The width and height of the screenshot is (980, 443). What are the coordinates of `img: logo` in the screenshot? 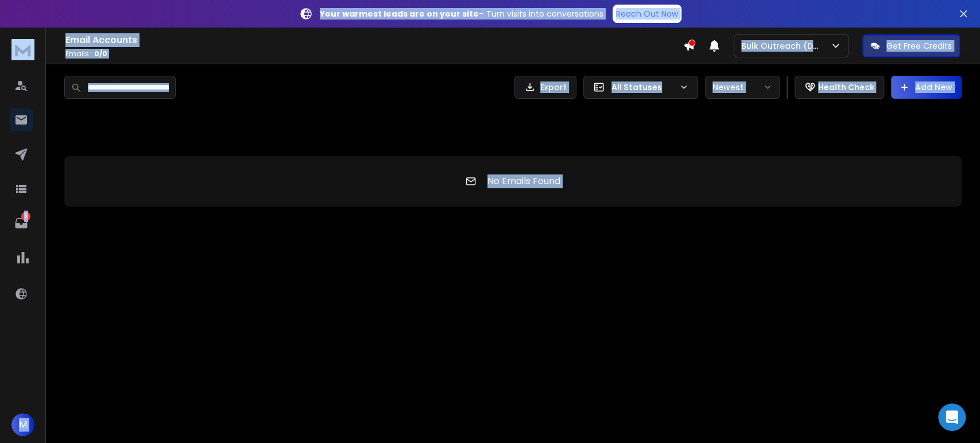 It's located at (23, 49).